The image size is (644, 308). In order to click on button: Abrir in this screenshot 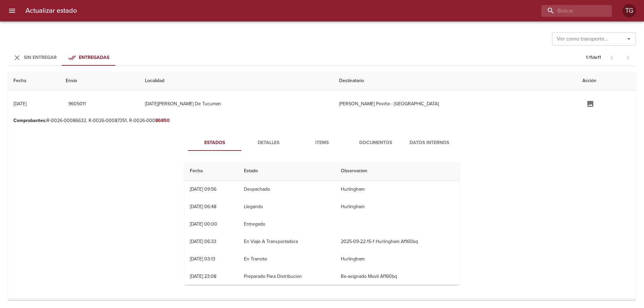, I will do `click(629, 39)`.